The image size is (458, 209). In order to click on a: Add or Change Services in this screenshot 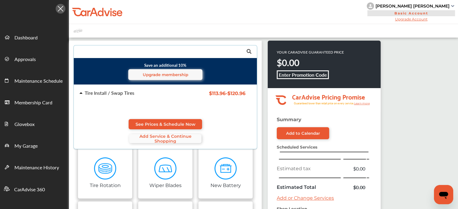, I will do `click(305, 198)`.